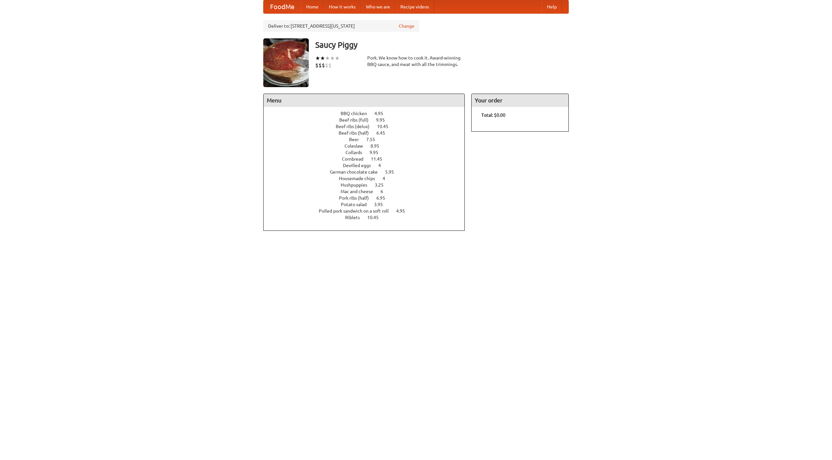  I want to click on a: Change, so click(407, 26).